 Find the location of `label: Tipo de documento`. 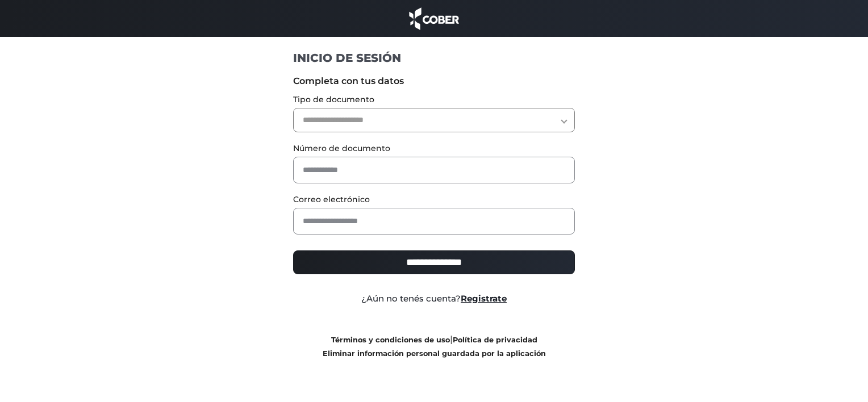

label: Tipo de documento is located at coordinates (434, 99).